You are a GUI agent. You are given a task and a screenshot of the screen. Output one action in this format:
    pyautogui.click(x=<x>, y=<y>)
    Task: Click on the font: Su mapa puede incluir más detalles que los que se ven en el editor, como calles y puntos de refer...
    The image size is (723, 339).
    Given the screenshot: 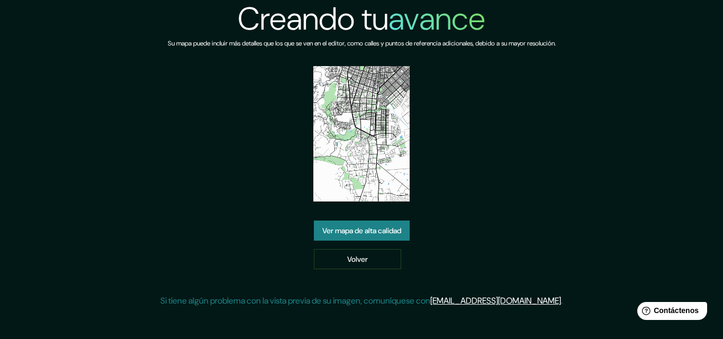 What is the action you would take?
    pyautogui.click(x=361, y=43)
    